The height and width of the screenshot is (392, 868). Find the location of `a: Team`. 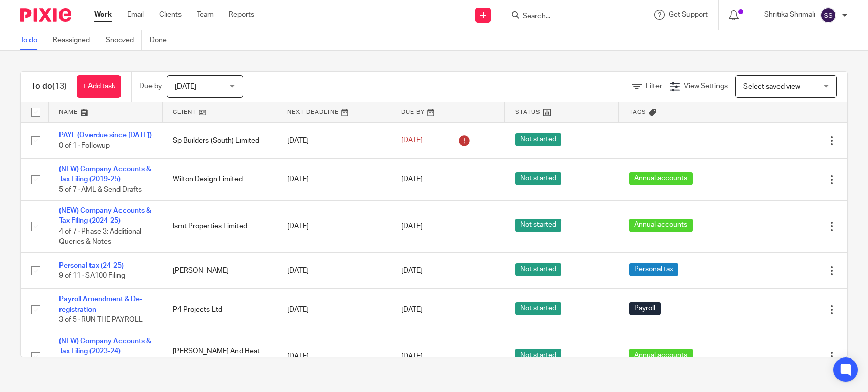

a: Team is located at coordinates (205, 15).